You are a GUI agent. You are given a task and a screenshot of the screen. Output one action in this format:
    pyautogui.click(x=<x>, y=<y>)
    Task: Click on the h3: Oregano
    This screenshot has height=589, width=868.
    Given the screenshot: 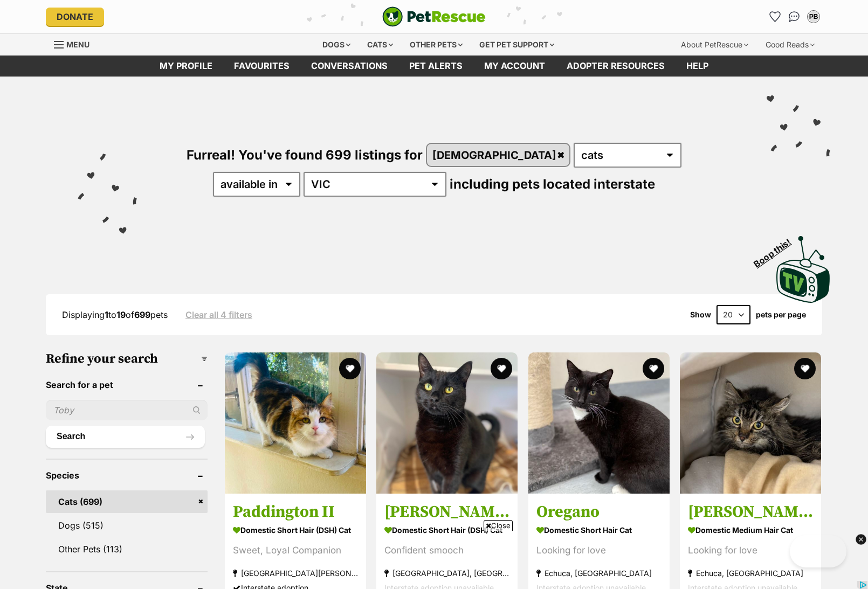 What is the action you would take?
    pyautogui.click(x=599, y=511)
    